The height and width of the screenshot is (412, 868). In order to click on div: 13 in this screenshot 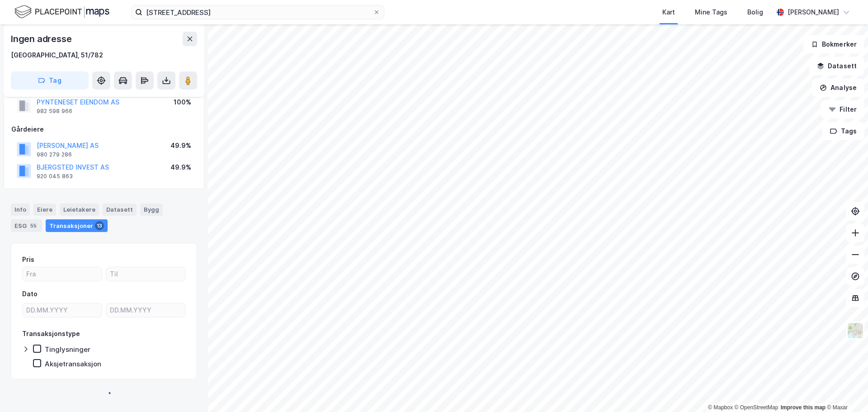, I will do `click(100, 225)`.